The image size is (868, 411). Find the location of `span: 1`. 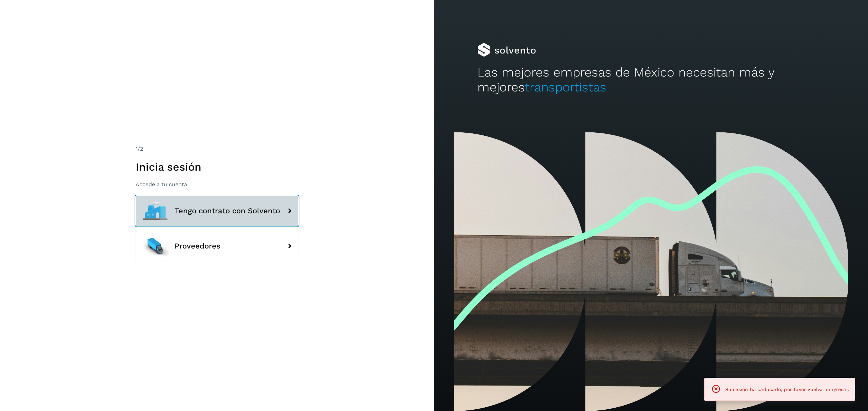

span: 1 is located at coordinates (137, 149).